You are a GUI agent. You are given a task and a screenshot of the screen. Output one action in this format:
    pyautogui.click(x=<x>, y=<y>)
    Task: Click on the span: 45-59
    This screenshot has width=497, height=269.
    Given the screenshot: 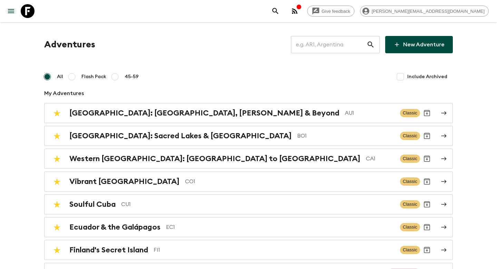 What is the action you would take?
    pyautogui.click(x=132, y=77)
    